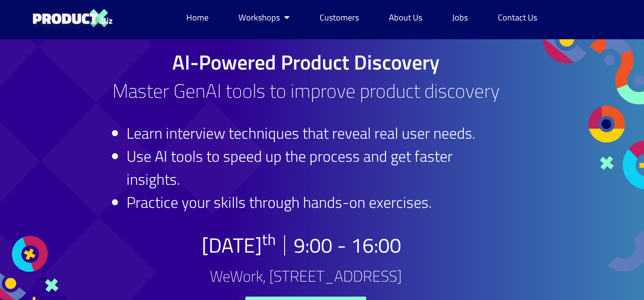 This screenshot has width=644, height=300. I want to click on li: Learn interview techniques that reveal real user needs., so click(315, 133).